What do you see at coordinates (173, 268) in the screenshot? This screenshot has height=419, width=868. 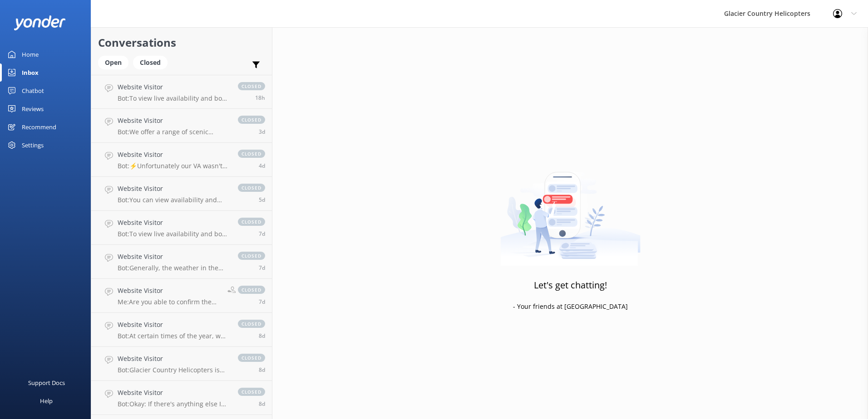 I see `p: Bot: Generally, the weather in the morning is the most stable compared to the afternoon.` at bounding box center [173, 268].